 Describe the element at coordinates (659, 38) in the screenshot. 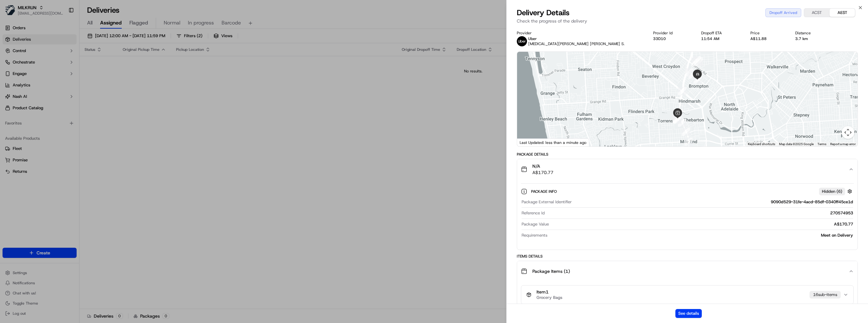

I see `button: 33D10` at that location.